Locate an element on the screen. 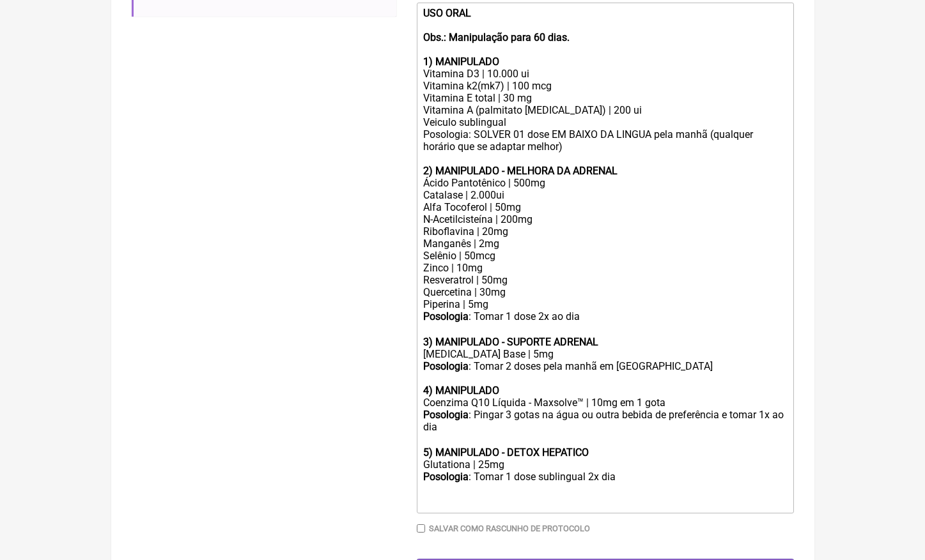  strong: 3) MANIPULADO - SUPORTE ADRENAL is located at coordinates (511, 342).